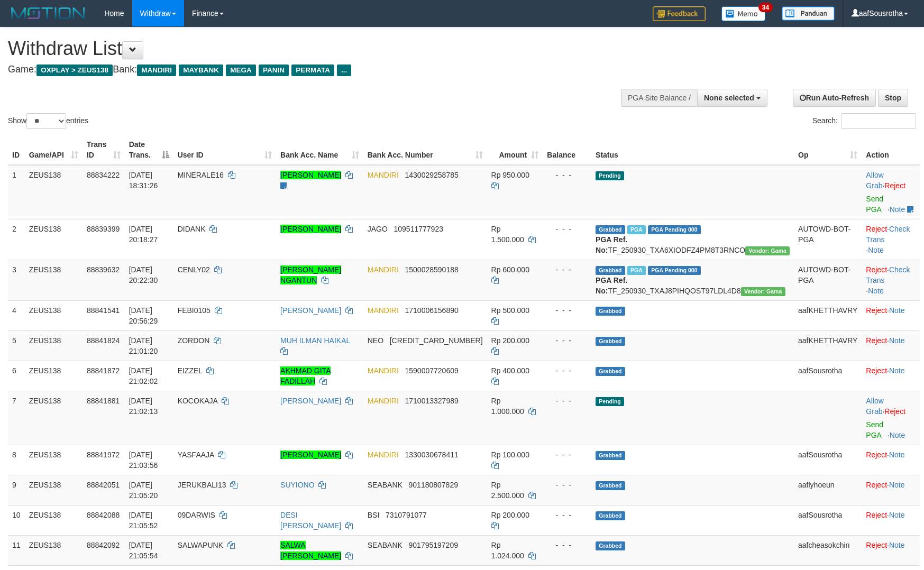 This screenshot has height=570, width=924. I want to click on td: aafSousrotha, so click(828, 375).